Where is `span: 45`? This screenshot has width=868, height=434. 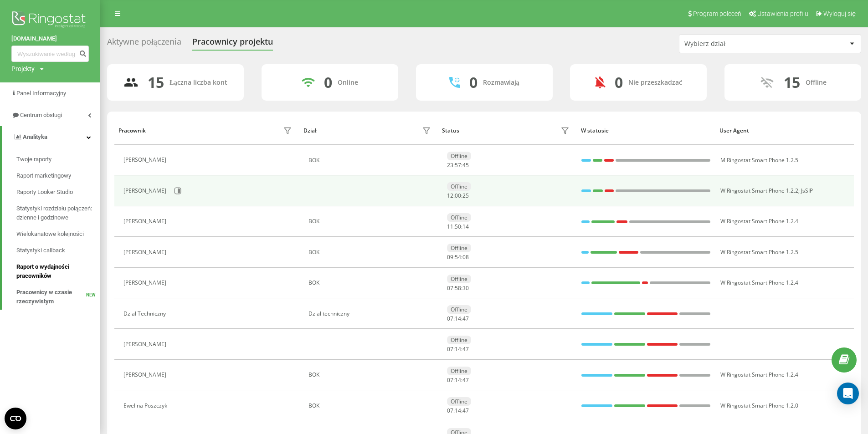
span: 45 is located at coordinates (465, 165).